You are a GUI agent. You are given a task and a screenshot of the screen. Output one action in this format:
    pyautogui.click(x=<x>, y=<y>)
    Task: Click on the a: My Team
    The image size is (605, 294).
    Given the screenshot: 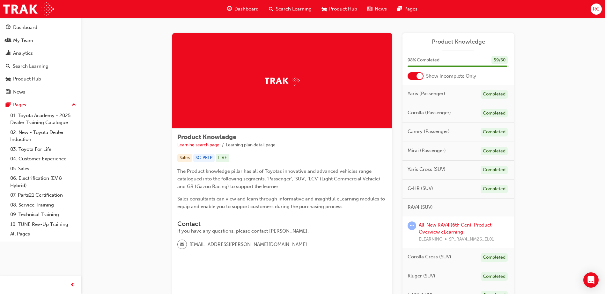 What is the action you would take?
    pyautogui.click(x=40, y=40)
    